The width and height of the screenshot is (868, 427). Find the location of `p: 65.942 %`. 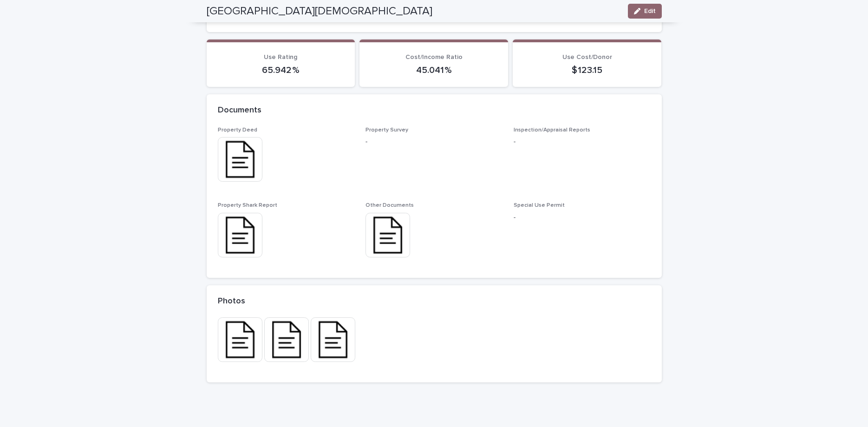

p: 65.942 % is located at coordinates (281, 70).